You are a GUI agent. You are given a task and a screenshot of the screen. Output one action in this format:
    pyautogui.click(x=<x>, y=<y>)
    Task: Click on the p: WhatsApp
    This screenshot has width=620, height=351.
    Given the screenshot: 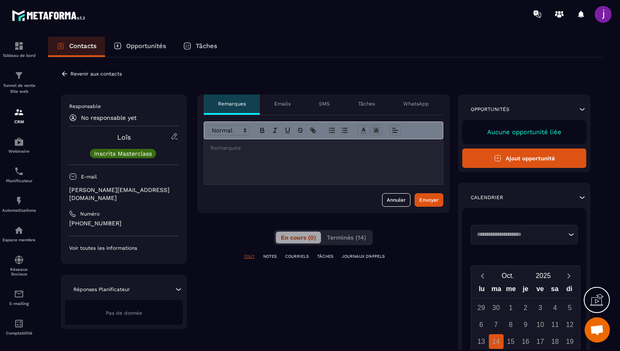 What is the action you would take?
    pyautogui.click(x=416, y=104)
    